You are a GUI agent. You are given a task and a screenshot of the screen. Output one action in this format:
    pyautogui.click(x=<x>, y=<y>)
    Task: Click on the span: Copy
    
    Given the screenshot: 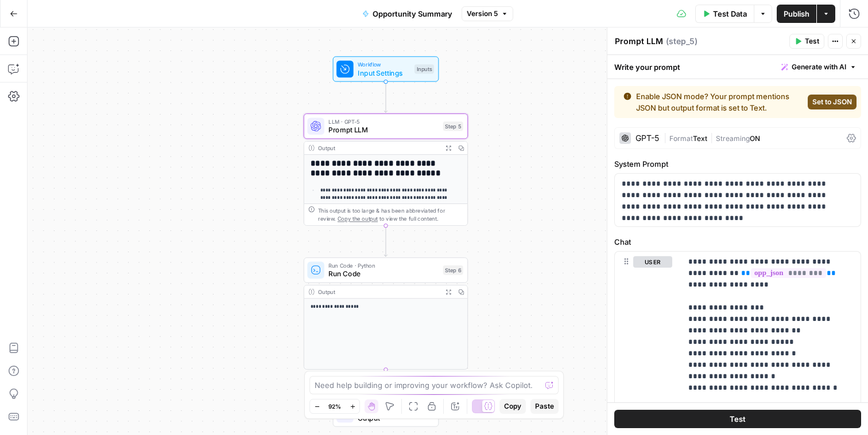 What is the action you would take?
    pyautogui.click(x=512, y=406)
    